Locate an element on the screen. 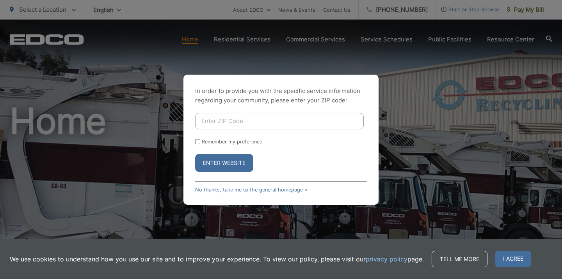 The height and width of the screenshot is (279, 562). input: Enter ZIP Code is located at coordinates (280, 121).